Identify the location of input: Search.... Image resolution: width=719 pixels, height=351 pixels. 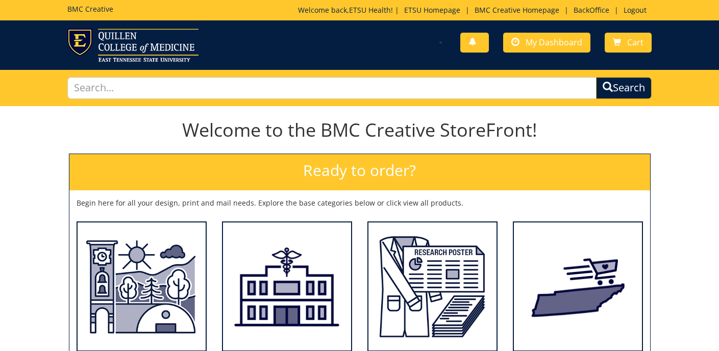
(331, 88).